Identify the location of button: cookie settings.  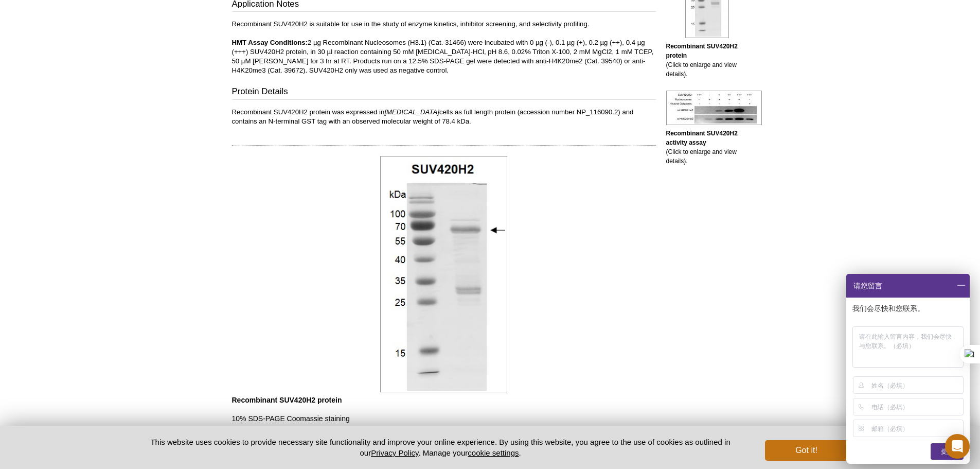
(493, 453).